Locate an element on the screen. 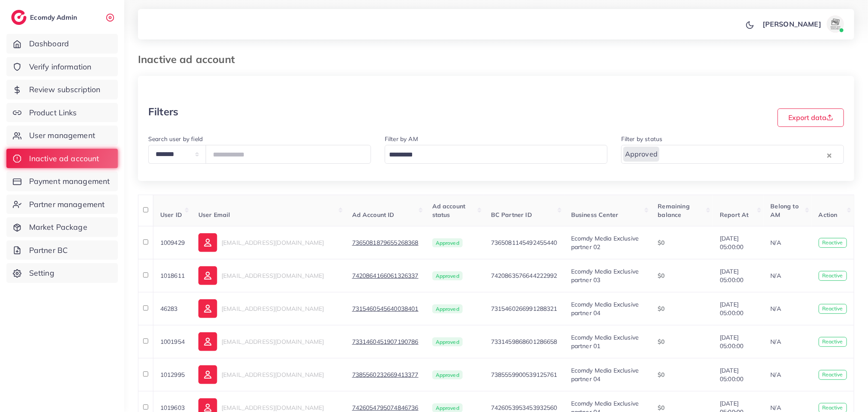 The width and height of the screenshot is (868, 412). span: 1018611 is located at coordinates (172, 276).